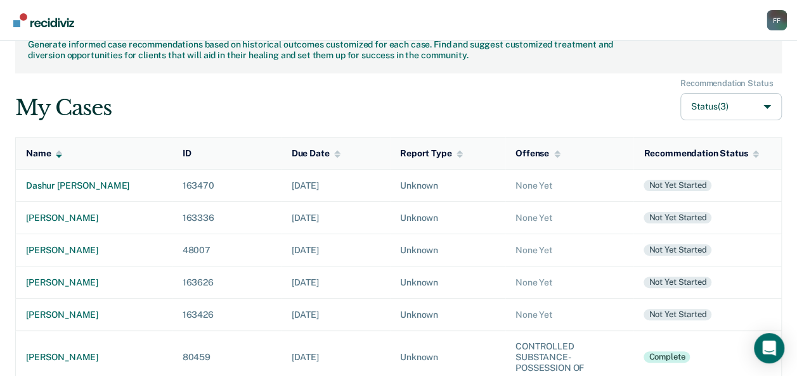 This screenshot has height=376, width=797. Describe the element at coordinates (769, 349) in the screenshot. I see `div: Open Intercom Messenger` at that location.